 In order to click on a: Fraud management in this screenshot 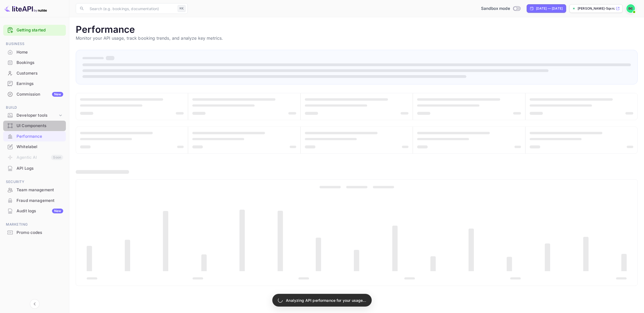, I will do `click(34, 200)`.